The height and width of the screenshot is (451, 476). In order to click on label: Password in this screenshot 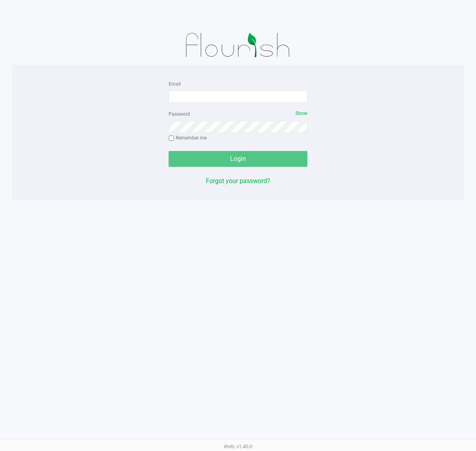, I will do `click(179, 114)`.